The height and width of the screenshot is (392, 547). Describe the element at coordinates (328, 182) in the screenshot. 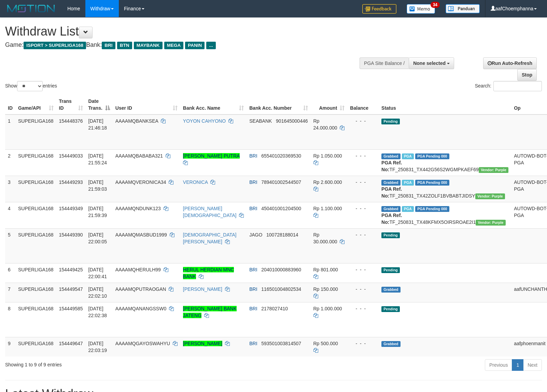

I see `span: Rp 2.600.000` at that location.